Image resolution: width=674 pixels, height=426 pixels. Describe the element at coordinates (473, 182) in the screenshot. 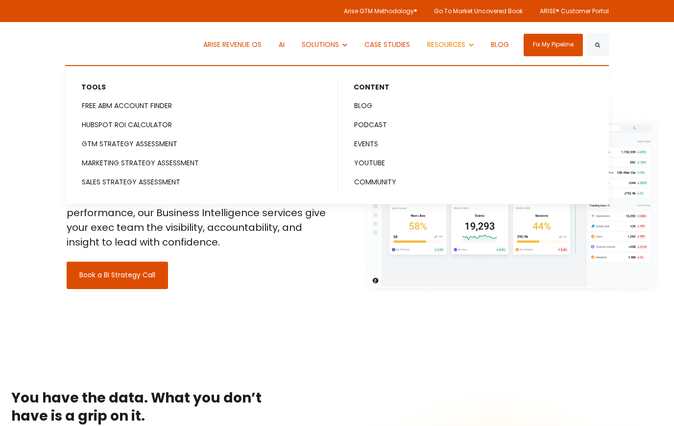

I see `a: COMMUNITY` at that location.